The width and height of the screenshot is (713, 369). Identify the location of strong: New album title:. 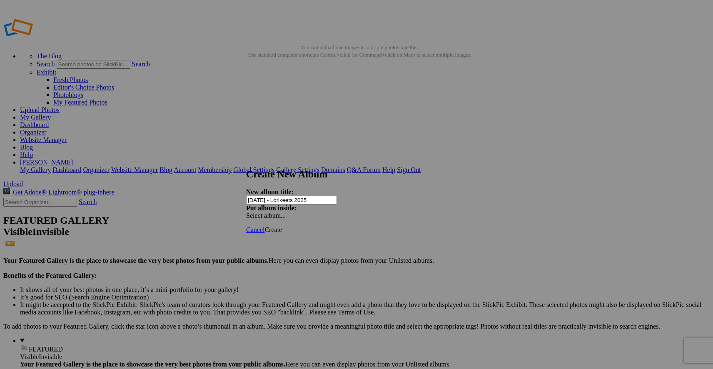
(270, 192).